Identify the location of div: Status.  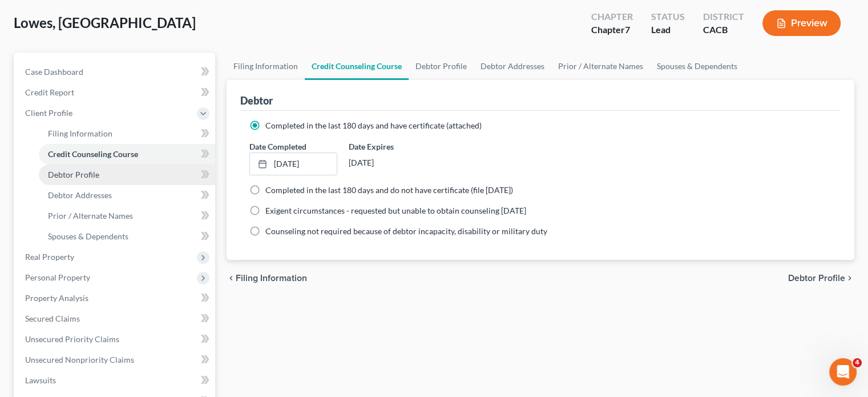
(667, 16).